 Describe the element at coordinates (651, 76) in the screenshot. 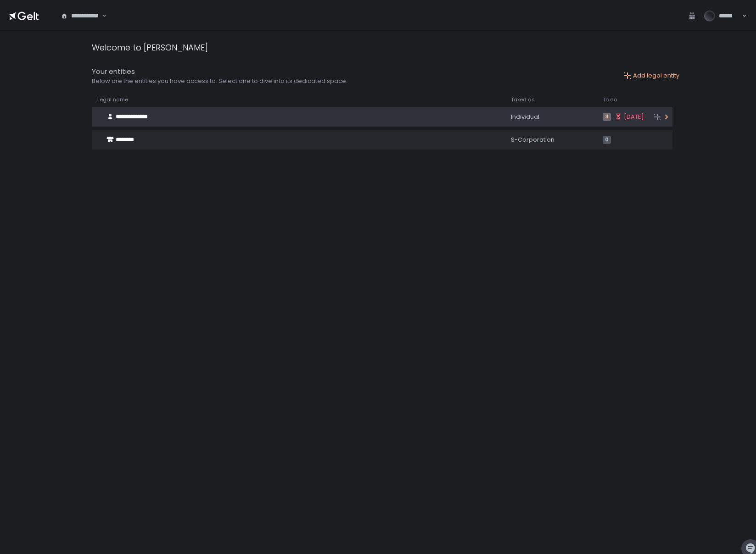

I see `button: Add legal entity` at that location.